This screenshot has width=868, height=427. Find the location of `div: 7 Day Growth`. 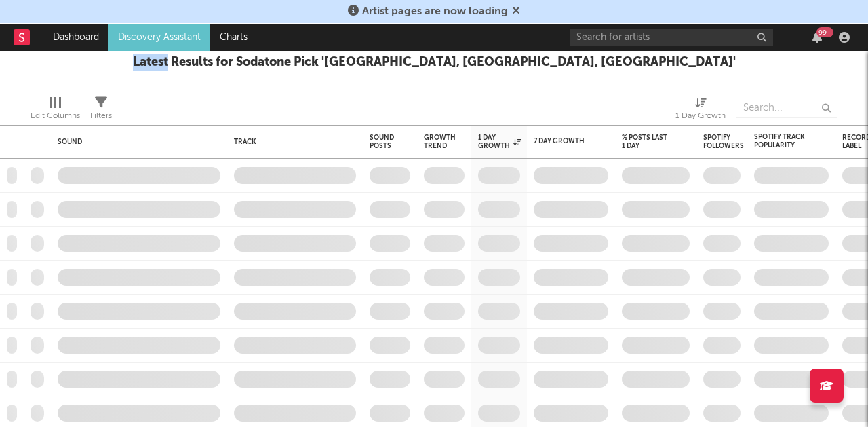

div: 7 Day Growth is located at coordinates (561, 141).